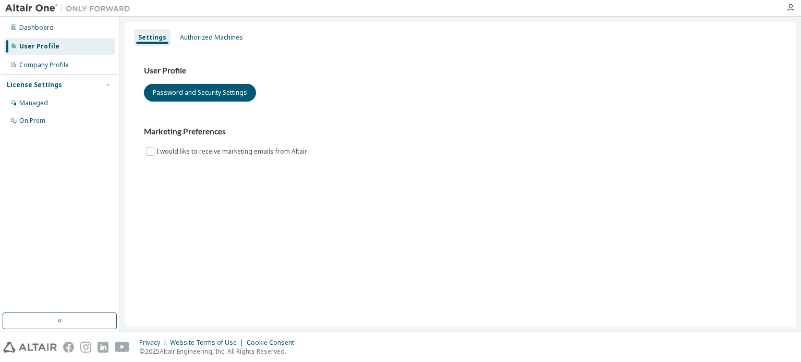 The height and width of the screenshot is (362, 801). What do you see at coordinates (154, 343) in the screenshot?
I see `div: Privacy` at bounding box center [154, 343].